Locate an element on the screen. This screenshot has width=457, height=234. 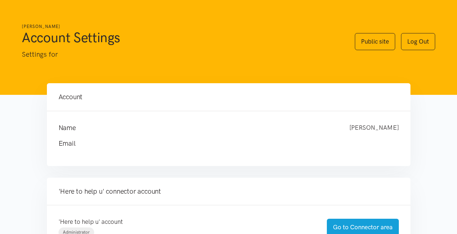
h4: Name is located at coordinates (197, 128).